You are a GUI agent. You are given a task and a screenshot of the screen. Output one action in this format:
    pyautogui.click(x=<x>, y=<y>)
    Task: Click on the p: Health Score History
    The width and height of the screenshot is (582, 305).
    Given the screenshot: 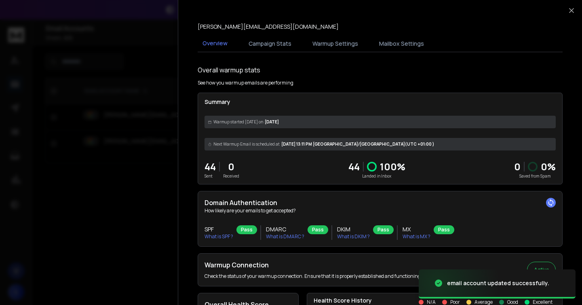 What is the action you would take?
    pyautogui.click(x=343, y=300)
    